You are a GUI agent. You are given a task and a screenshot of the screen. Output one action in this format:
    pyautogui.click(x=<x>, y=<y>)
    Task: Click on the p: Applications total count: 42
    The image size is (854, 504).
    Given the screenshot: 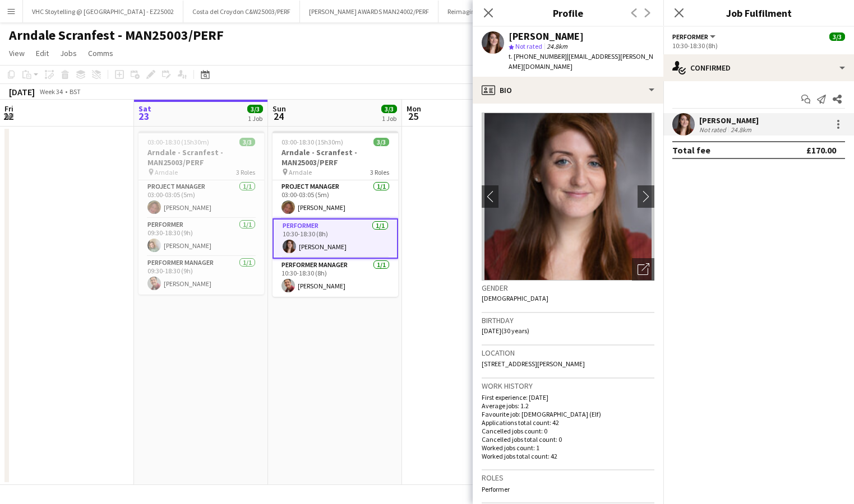 What is the action you would take?
    pyautogui.click(x=568, y=422)
    